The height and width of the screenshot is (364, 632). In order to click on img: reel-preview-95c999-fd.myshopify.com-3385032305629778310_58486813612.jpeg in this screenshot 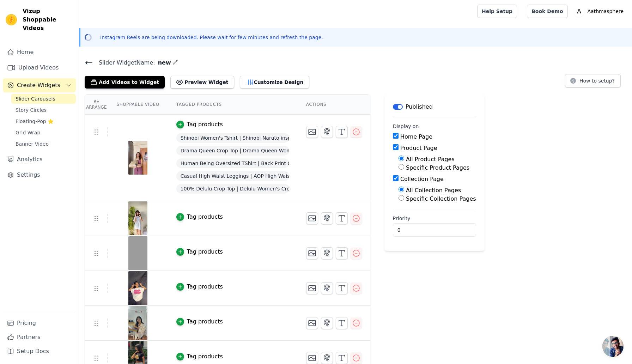, I will do `click(138, 253)`.